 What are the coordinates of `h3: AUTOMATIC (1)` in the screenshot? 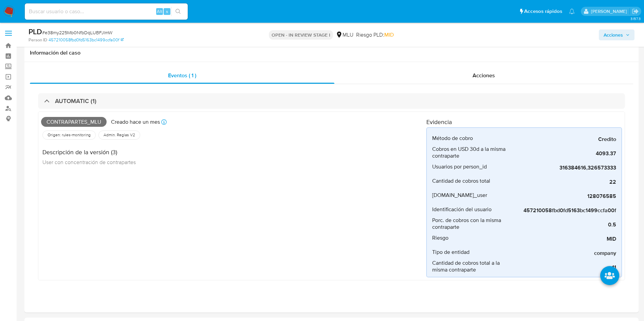 It's located at (76, 101).